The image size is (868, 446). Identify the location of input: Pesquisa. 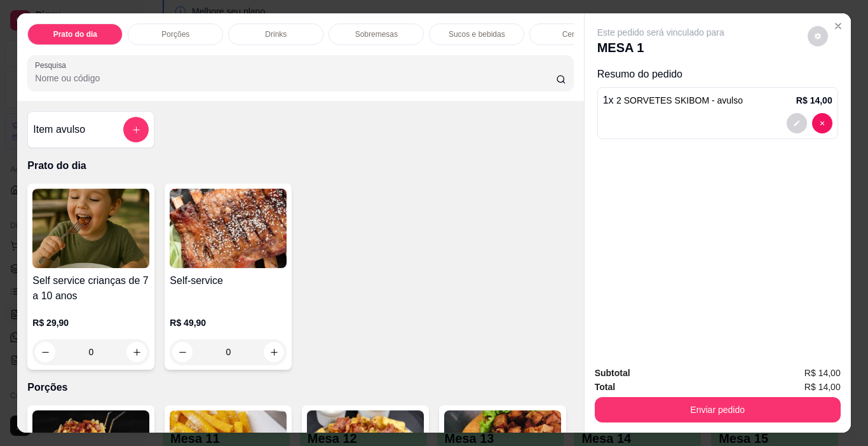
(295, 78).